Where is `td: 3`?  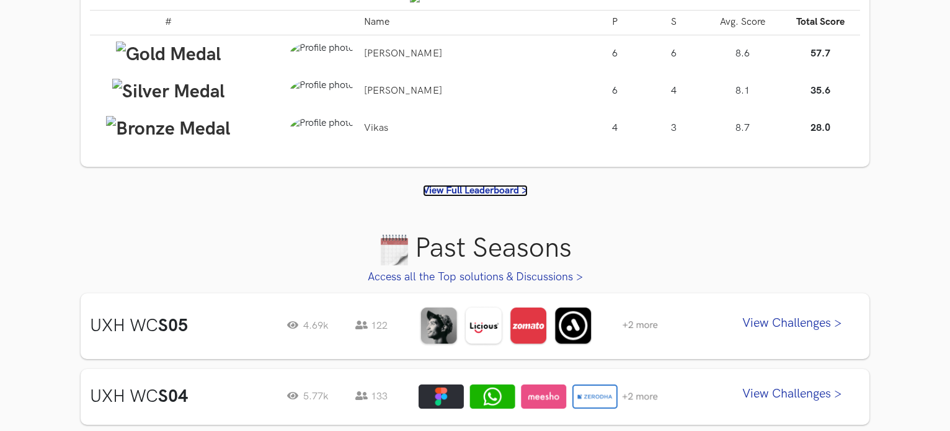
td: 3 is located at coordinates (674, 129).